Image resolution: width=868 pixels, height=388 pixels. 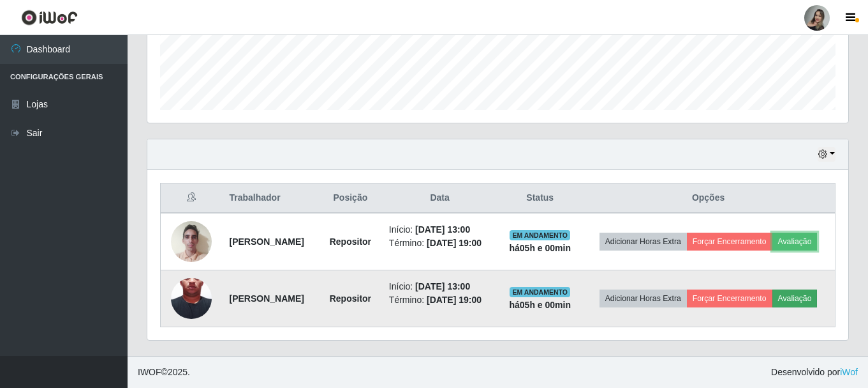 What do you see at coordinates (192, 298) in the screenshot?
I see `img: 1748033638152.jpeg` at bounding box center [192, 298].